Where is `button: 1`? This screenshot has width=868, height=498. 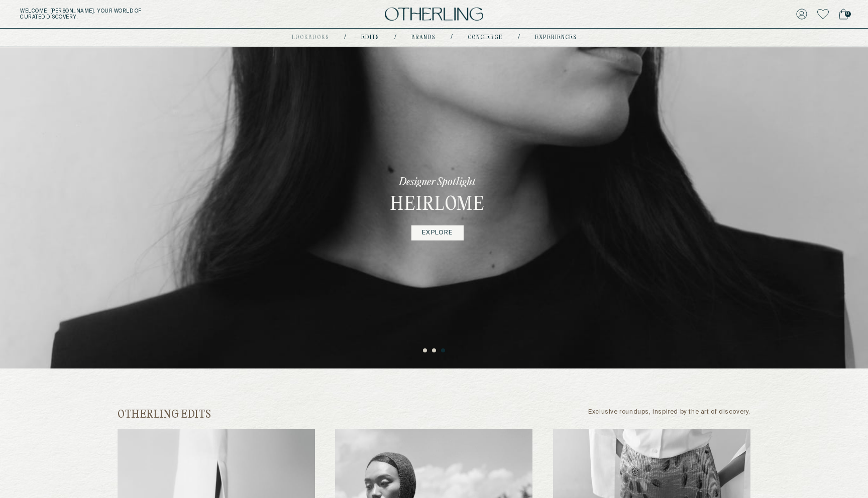 button: 1 is located at coordinates (426, 351).